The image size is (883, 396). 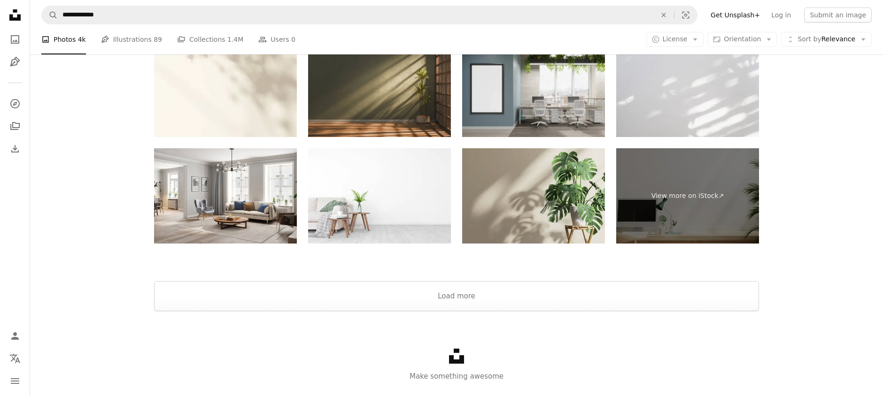 I want to click on span: Sort by, so click(x=809, y=39).